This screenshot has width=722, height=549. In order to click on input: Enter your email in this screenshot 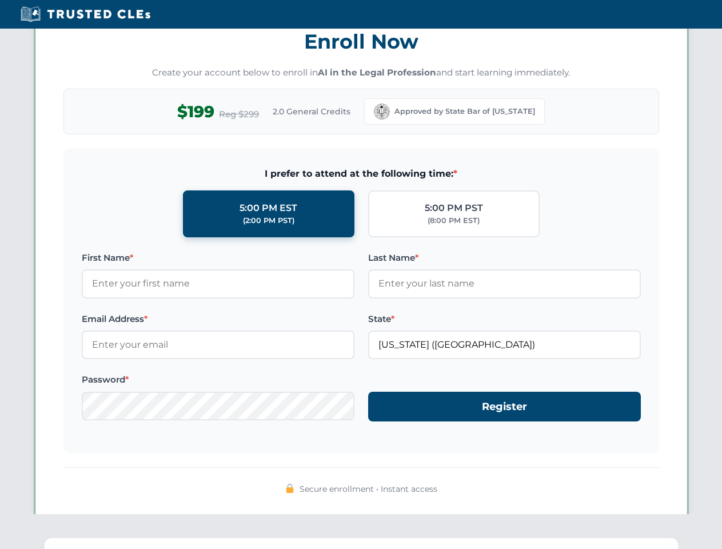, I will do `click(218, 345)`.